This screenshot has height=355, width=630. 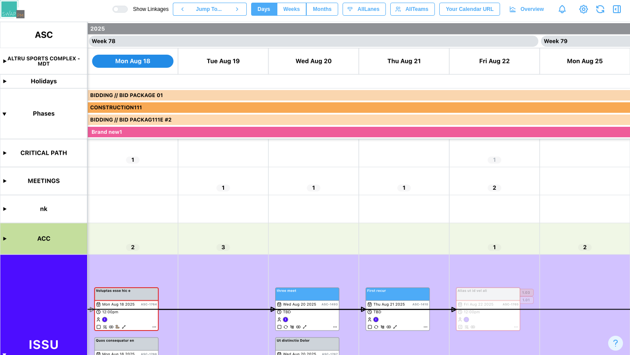 What do you see at coordinates (470, 9) in the screenshot?
I see `button: Your Calendar URL` at bounding box center [470, 9].